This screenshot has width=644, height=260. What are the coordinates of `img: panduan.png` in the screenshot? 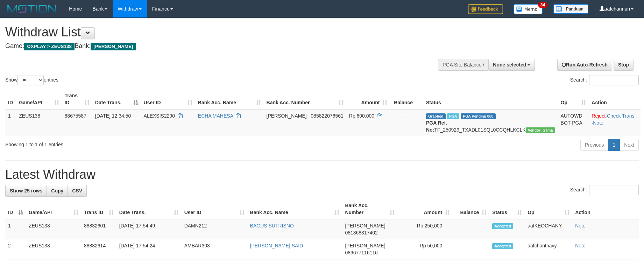 It's located at (571, 9).